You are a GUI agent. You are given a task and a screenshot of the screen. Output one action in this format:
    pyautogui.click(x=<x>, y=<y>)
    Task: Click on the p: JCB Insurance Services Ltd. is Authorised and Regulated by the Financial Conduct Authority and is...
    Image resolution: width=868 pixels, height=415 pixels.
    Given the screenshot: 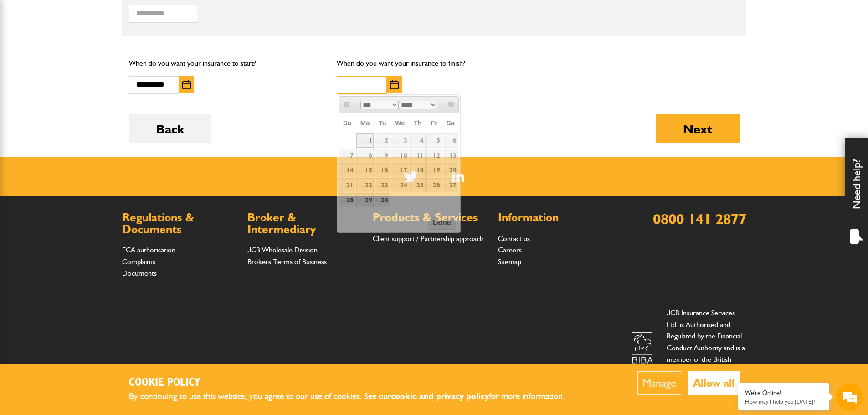 What is the action you would take?
    pyautogui.click(x=706, y=347)
    